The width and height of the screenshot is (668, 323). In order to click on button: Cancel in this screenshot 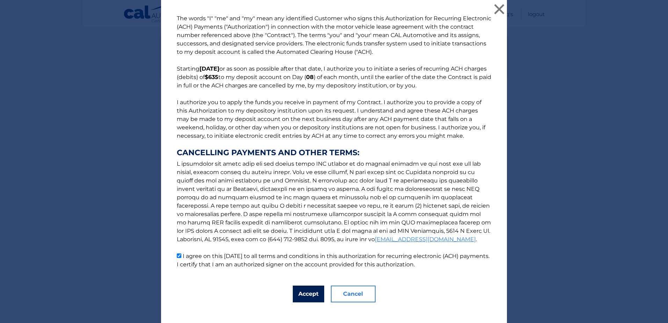, I will do `click(353, 294)`.